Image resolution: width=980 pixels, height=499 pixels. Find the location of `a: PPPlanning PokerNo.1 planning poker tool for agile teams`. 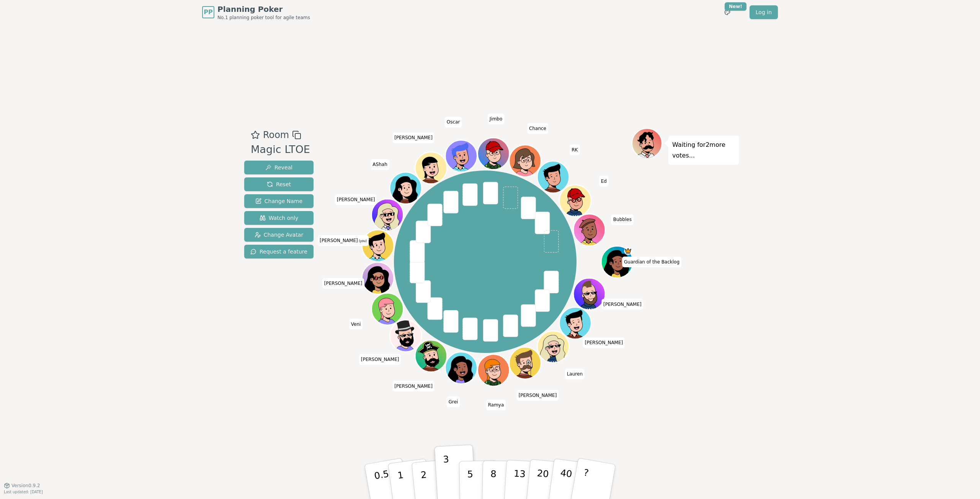

a: PPPlanning PokerNo.1 planning poker tool for agile teams is located at coordinates (256, 12).